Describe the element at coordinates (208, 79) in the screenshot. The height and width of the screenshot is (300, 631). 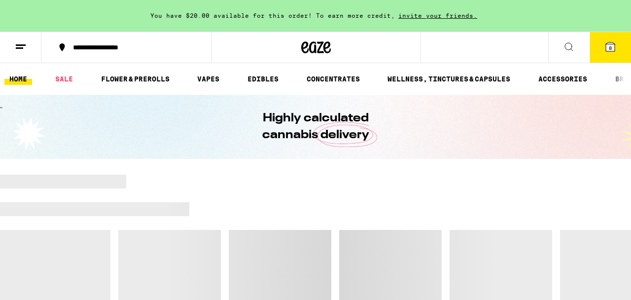
I see `a: VAPES` at that location.